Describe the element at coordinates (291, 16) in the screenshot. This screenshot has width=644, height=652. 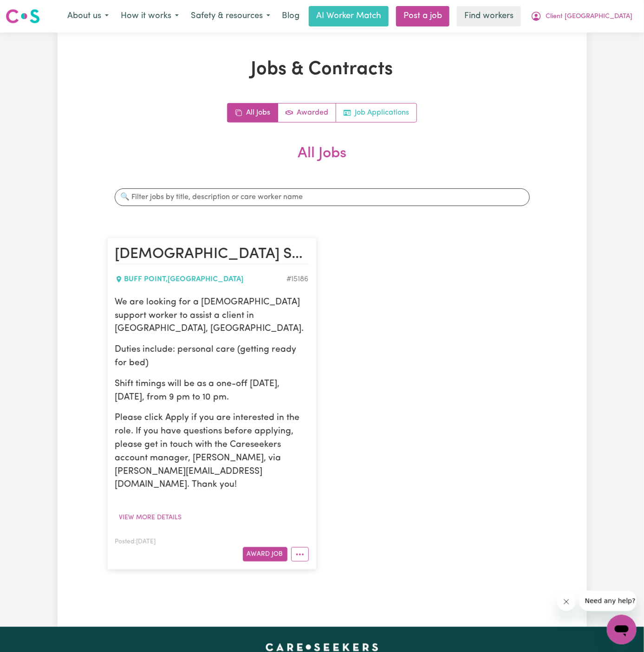
I see `a: Blog` at that location.